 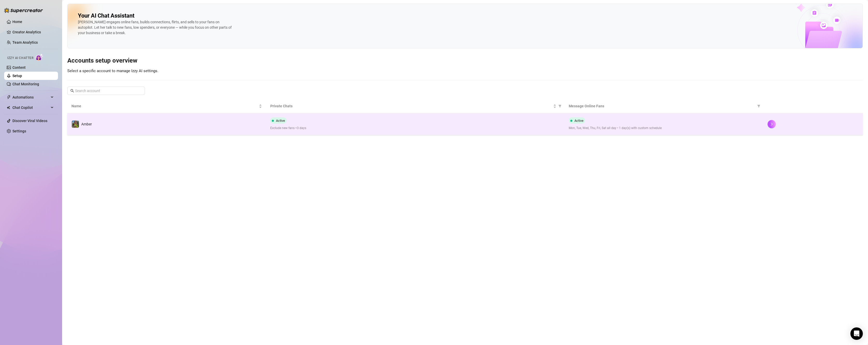 I want to click on h3: Accounts setup overview, so click(x=465, y=61).